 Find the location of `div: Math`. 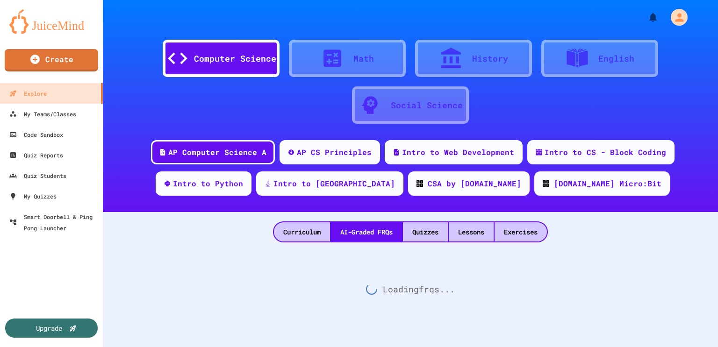

div: Math is located at coordinates (364, 58).